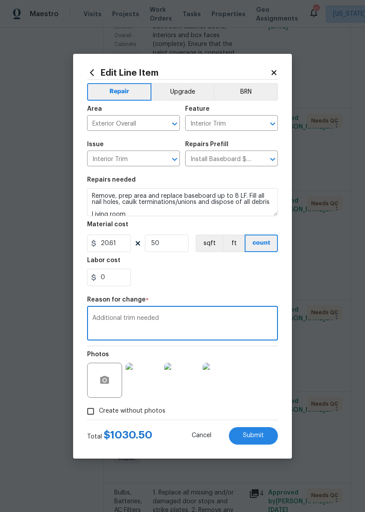 This screenshot has height=512, width=365. What do you see at coordinates (178, 73) in the screenshot?
I see `h2: Edit Line Item` at bounding box center [178, 73].